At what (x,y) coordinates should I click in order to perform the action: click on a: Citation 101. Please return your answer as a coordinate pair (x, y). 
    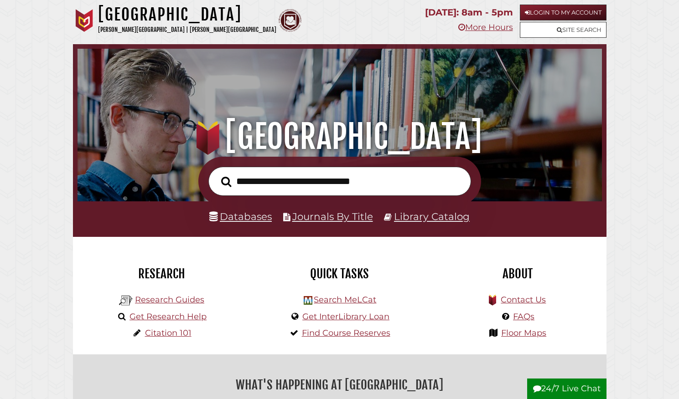
    Looking at the image, I should click on (168, 333).